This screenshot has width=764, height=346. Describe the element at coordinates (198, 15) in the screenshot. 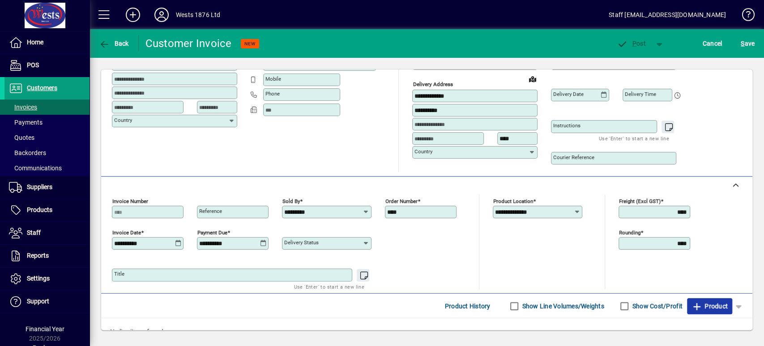

I see `div: Wests 1876 Ltd` at that location.